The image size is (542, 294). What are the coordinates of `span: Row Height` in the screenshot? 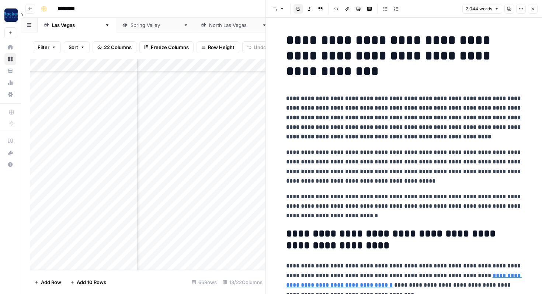 It's located at (221, 47).